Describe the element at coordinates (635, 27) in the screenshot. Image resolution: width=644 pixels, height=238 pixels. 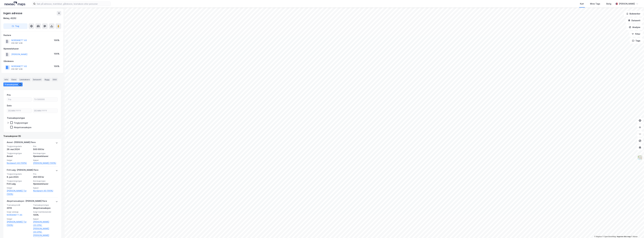
I see `button: Analyse` at that location.